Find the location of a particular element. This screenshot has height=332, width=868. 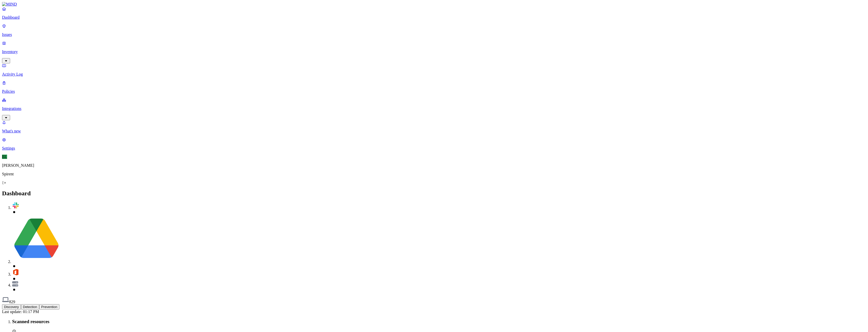

p: Activity Log is located at coordinates (434, 74).